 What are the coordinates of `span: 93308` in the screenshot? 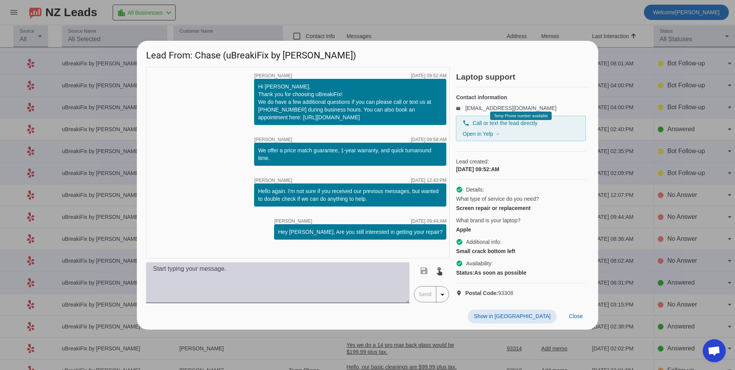 It's located at (489, 293).